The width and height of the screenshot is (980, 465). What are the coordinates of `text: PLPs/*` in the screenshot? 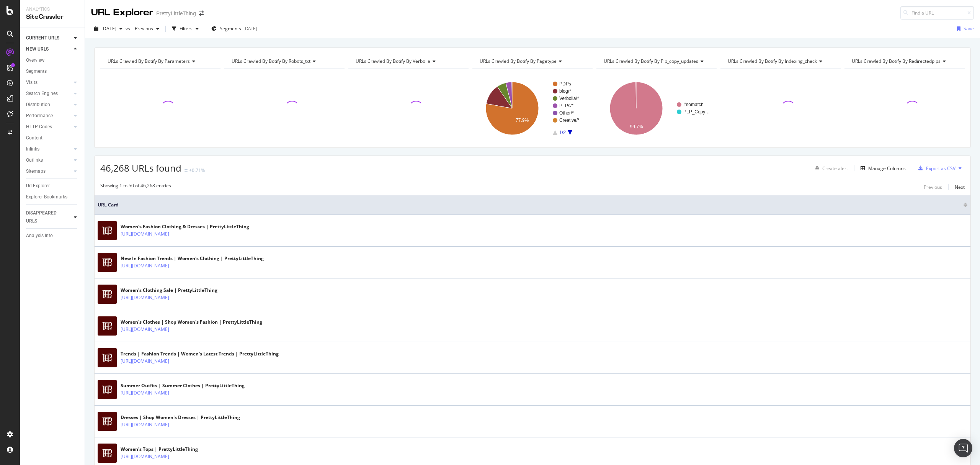 It's located at (566, 106).